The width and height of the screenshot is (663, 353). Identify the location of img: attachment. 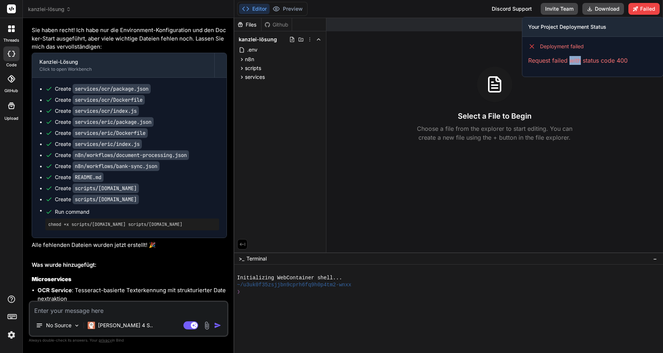
(207, 325).